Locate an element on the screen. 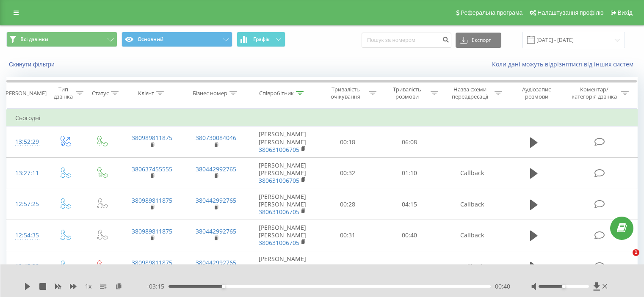  span: Вихід is located at coordinates (625, 13).